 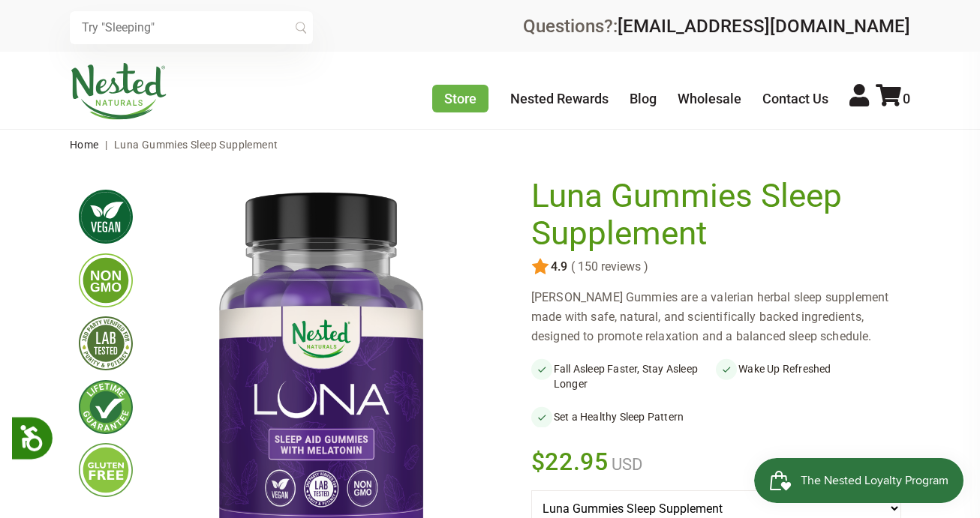 I want to click on h1: Luna Gummies Sleep Supplement, so click(x=696, y=215).